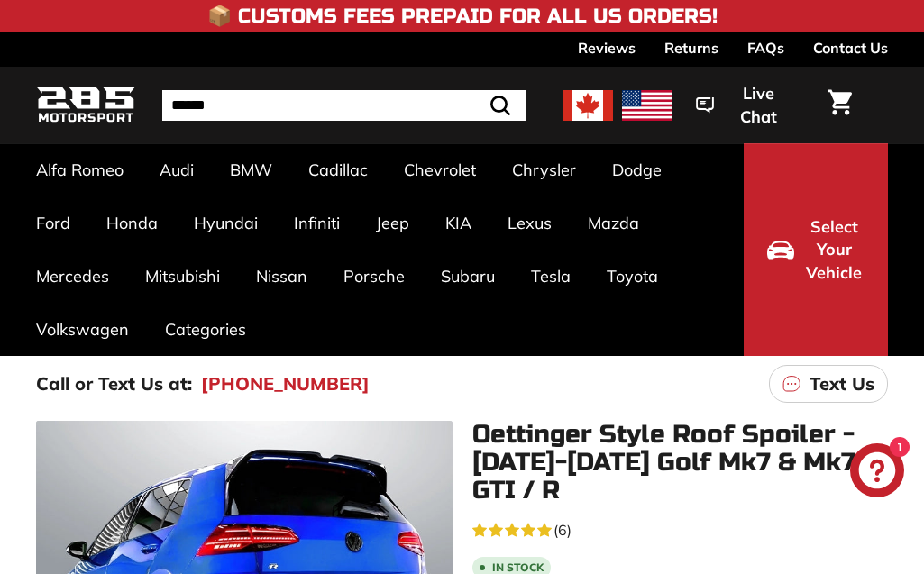 The height and width of the screenshot is (574, 924). I want to click on a: Contact Us, so click(850, 48).